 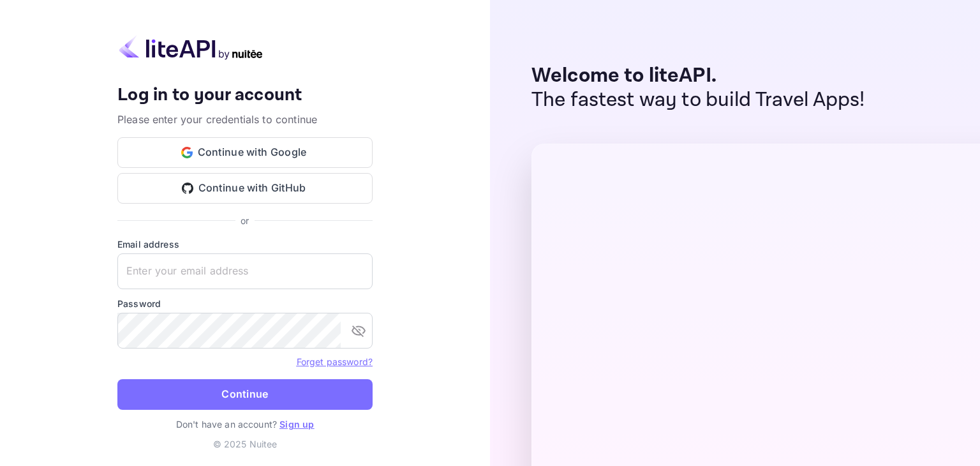 What do you see at coordinates (245, 220) in the screenshot?
I see `p: or` at bounding box center [245, 220].